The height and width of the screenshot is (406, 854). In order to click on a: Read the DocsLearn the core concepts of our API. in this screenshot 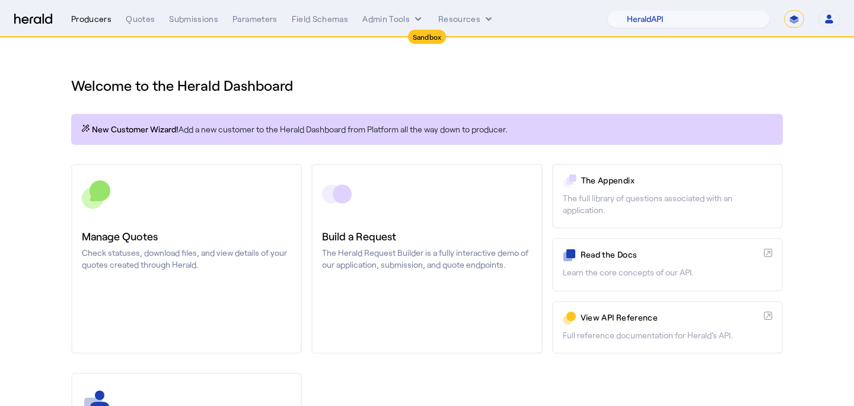, I will do `click(667, 264)`.